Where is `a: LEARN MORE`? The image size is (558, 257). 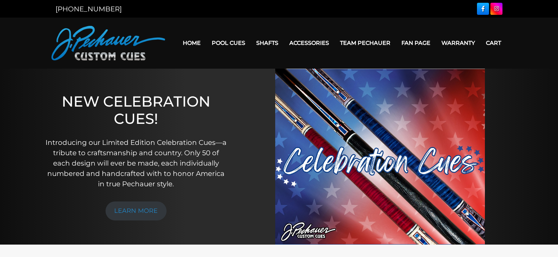
a: LEARN MORE is located at coordinates (136, 211).